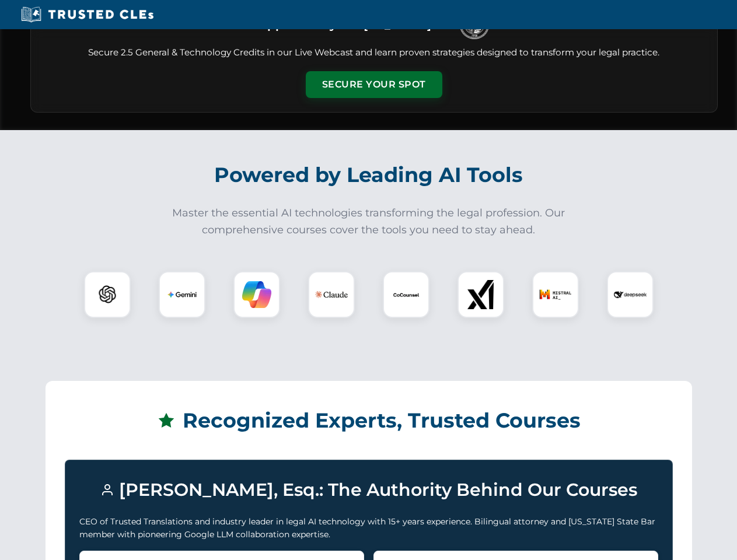  What do you see at coordinates (555, 295) in the screenshot?
I see `div: Mistral AI` at bounding box center [555, 295].